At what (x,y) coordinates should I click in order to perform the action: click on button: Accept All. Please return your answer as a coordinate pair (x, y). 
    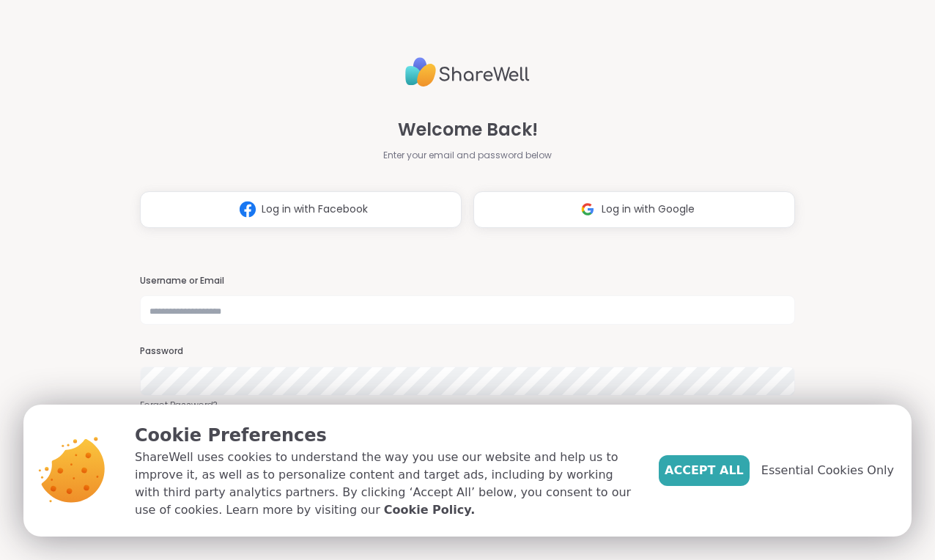
    Looking at the image, I should click on (705, 471).